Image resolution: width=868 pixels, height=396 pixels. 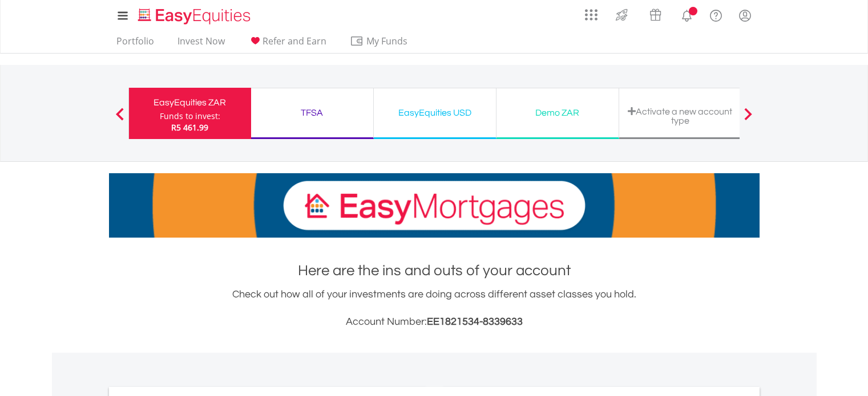 What do you see at coordinates (558, 113) in the screenshot?
I see `div: Demo ZAR` at bounding box center [558, 113].